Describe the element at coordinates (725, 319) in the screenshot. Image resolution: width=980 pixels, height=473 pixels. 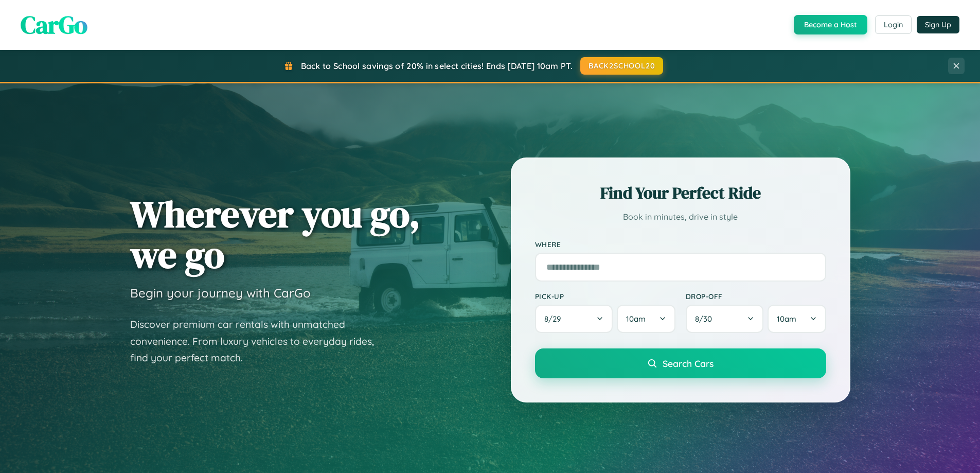
I see `button: 8/30` at that location.